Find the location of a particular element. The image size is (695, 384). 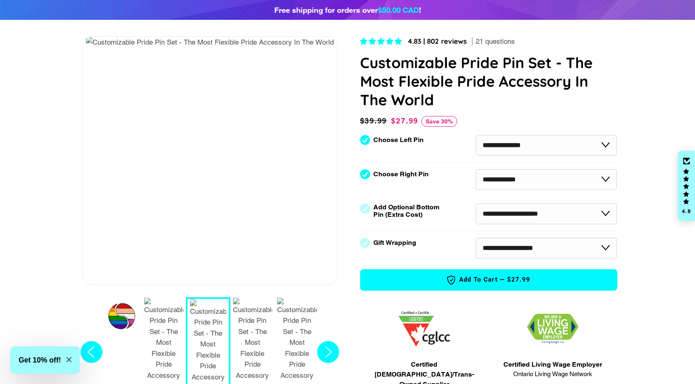

img: 1706832627.png is located at coordinates (552, 329).